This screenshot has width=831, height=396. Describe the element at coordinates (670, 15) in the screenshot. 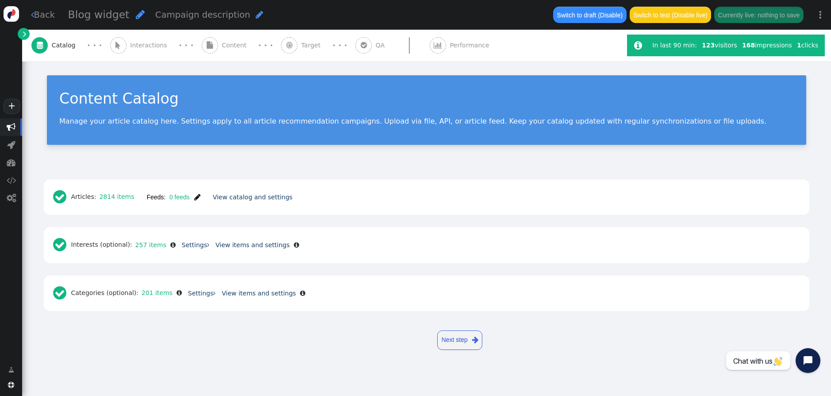

I see `button: Switch to test (Disable live)` at that location.